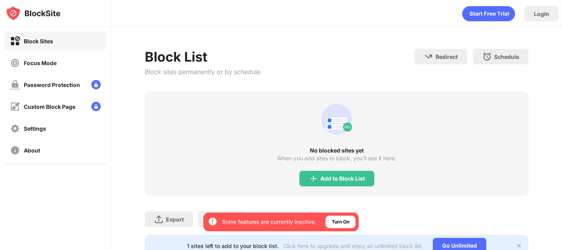 The image size is (562, 250). I want to click on img: block-on.svg, so click(15, 41).